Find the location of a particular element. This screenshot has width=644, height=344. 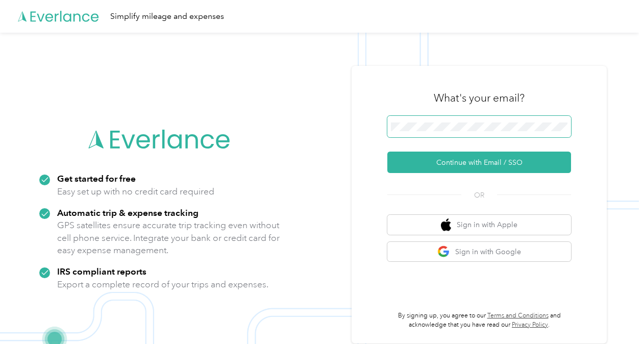

strong: Automatic trip & expense tracking is located at coordinates (128, 212).